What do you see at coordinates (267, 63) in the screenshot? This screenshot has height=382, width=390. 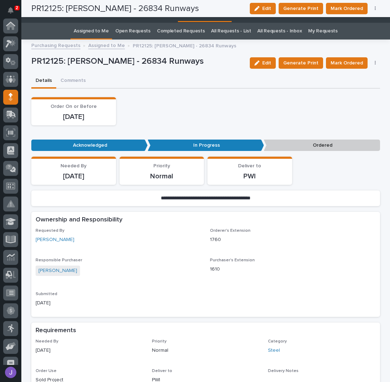 I see `span: Edit` at bounding box center [267, 63].